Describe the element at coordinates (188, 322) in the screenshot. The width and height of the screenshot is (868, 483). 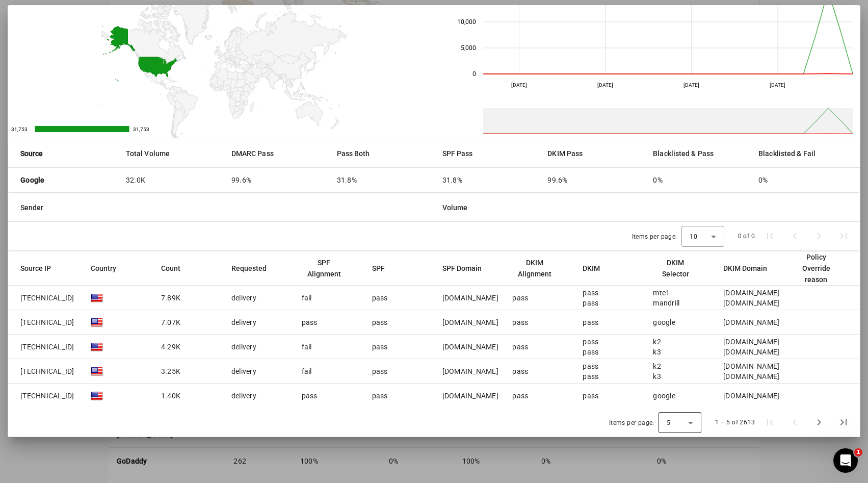
I see `mat-cell: 7.07K` at that location.